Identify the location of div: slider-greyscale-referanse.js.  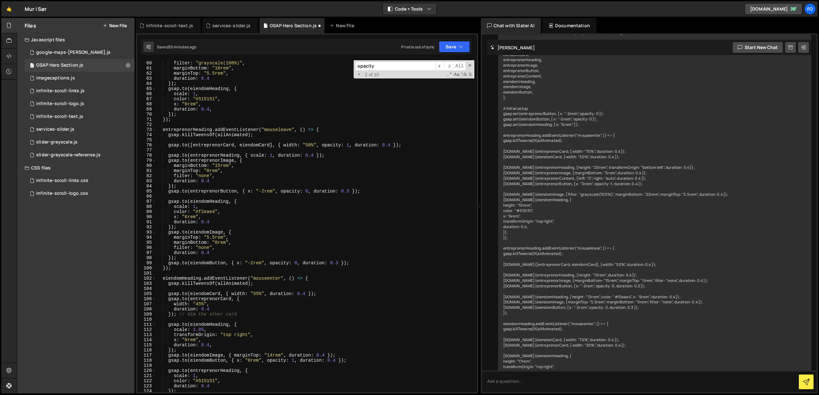
(68, 155).